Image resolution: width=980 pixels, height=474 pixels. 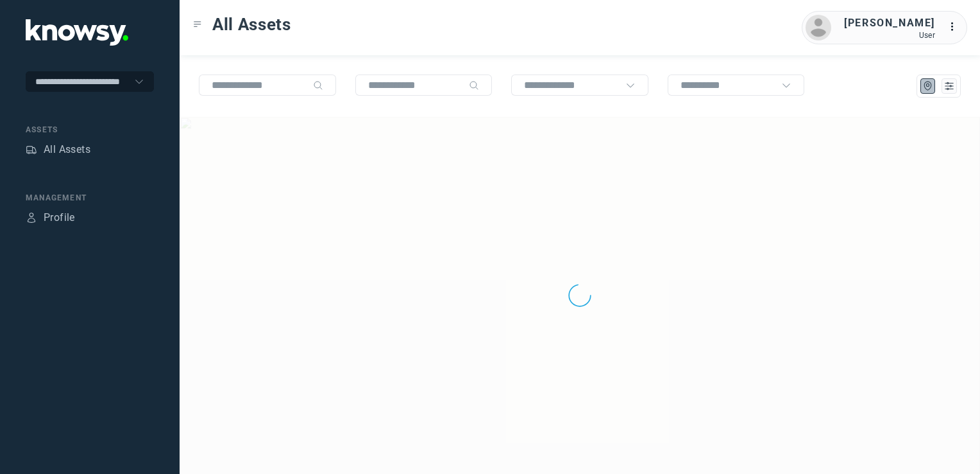 What do you see at coordinates (197, 24) in the screenshot?
I see `div: Toggle Menu` at bounding box center [197, 24].